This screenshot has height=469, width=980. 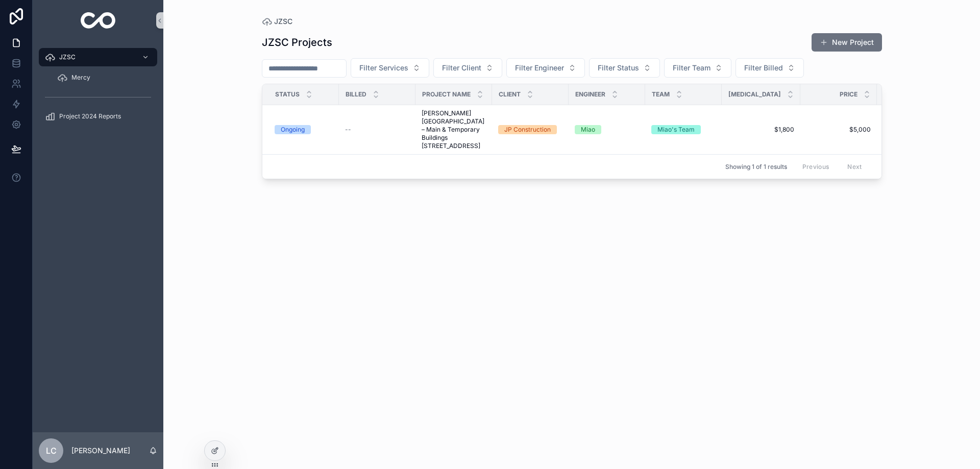 What do you see at coordinates (98, 21) in the screenshot?
I see `img: App logo` at bounding box center [98, 21].